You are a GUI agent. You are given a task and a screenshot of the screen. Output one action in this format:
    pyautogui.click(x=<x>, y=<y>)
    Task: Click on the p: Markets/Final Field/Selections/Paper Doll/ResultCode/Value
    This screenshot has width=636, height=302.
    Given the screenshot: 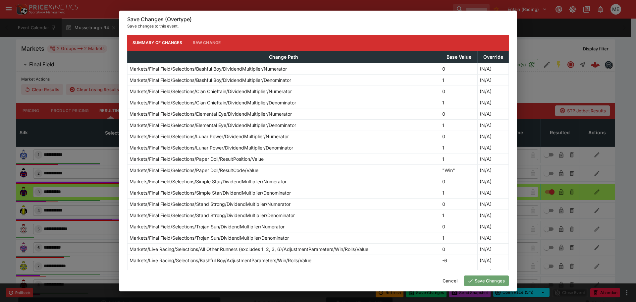 What is the action you would take?
    pyautogui.click(x=194, y=170)
    